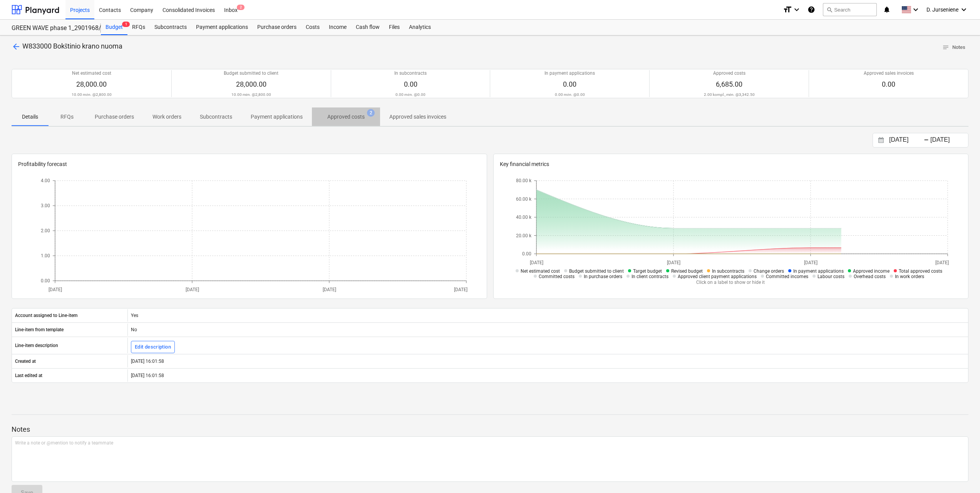 This screenshot has width=980, height=493. What do you see at coordinates (523, 217) in the screenshot?
I see `tspan: 40.00 k` at bounding box center [523, 217].